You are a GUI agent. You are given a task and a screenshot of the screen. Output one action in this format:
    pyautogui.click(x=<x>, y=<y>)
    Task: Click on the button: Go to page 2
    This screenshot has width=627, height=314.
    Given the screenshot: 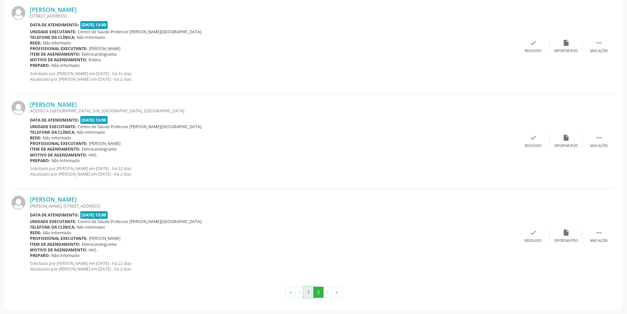 What is the action you would take?
    pyautogui.click(x=318, y=292)
    